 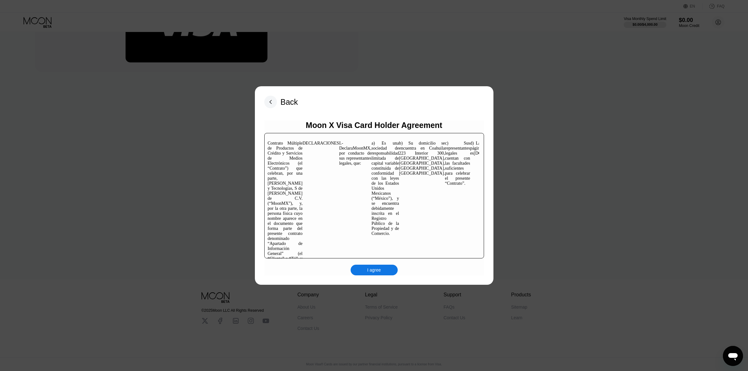 What do you see at coordinates (285, 233) in the screenshot?
I see `span: y, por la otra parte, la persona física cuyo nombre aparece en el documento que forma parte del p...` at bounding box center [285, 233].